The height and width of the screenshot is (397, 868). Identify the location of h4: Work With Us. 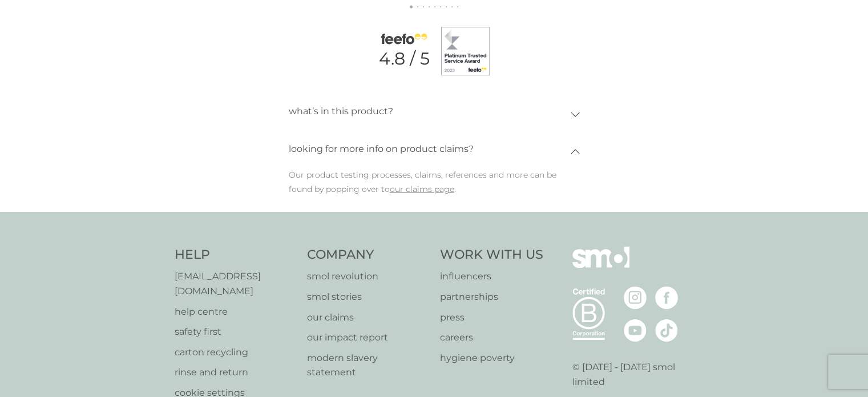
(491, 255).